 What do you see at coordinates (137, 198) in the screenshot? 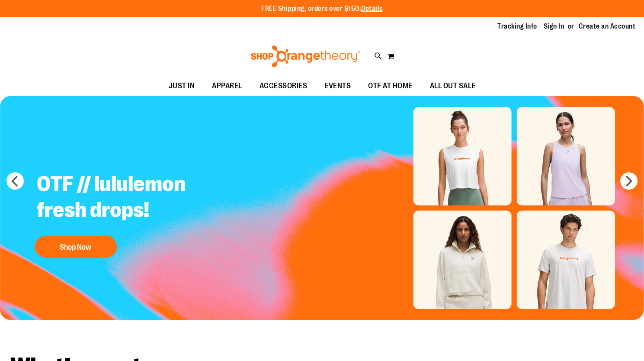
I see `h2: OTF // lululemon fresh drops!` at bounding box center [137, 198].